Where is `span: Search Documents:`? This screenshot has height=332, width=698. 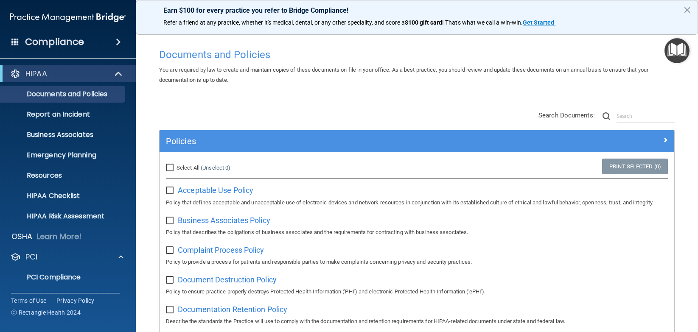 span: Search Documents: is located at coordinates (566, 115).